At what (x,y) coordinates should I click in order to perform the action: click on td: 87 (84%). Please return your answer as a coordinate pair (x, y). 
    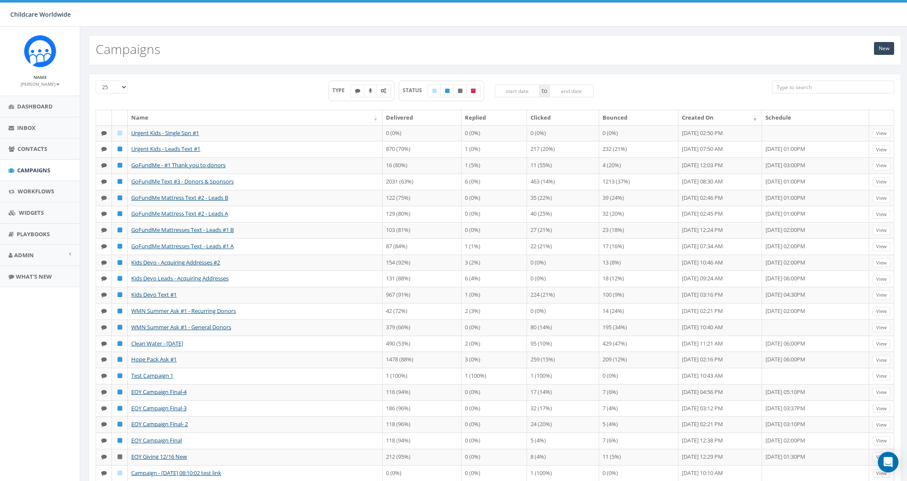
    Looking at the image, I should click on (422, 247).